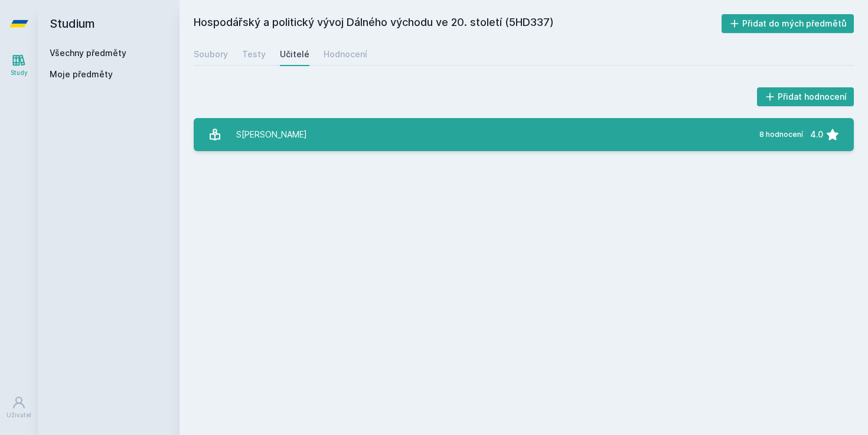  What do you see at coordinates (211, 54) in the screenshot?
I see `a: Soubory` at bounding box center [211, 54].